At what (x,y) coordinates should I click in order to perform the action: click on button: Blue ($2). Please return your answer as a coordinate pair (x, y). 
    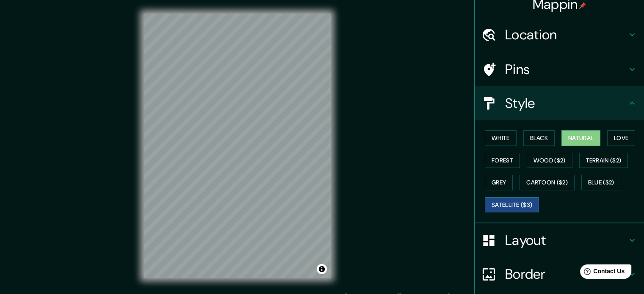
    Looking at the image, I should click on (601, 182).